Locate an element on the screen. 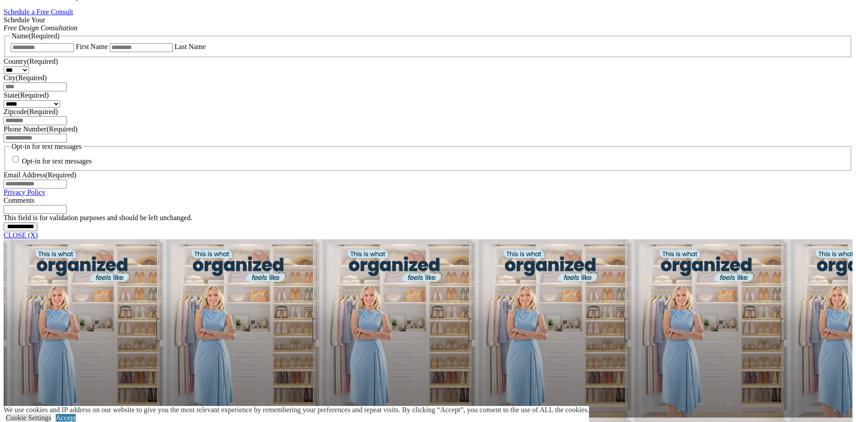 This screenshot has width=856, height=422. a: Schedule a Free Consult (opens a dropdown menu) is located at coordinates (38, 12).